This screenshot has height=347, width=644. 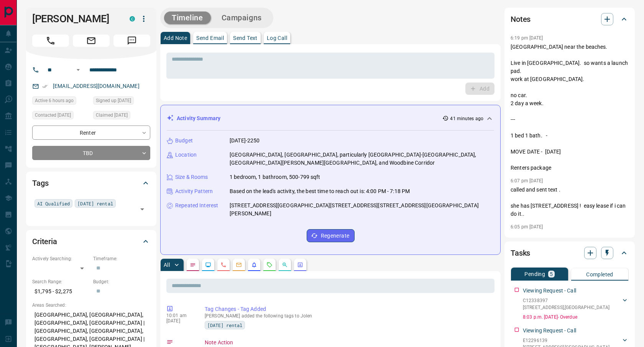 What do you see at coordinates (239, 264) in the screenshot?
I see `svg: Emails` at bounding box center [239, 264].